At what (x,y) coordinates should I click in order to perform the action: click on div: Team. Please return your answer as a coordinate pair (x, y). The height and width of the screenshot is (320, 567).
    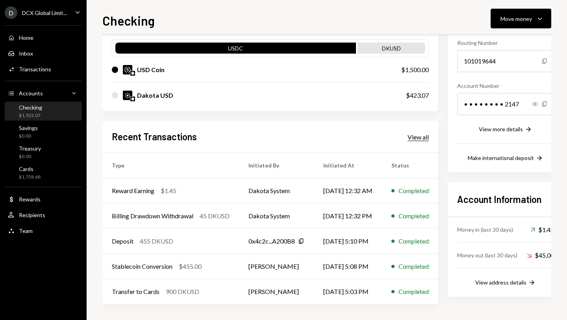
    Looking at the image, I should click on (26, 230).